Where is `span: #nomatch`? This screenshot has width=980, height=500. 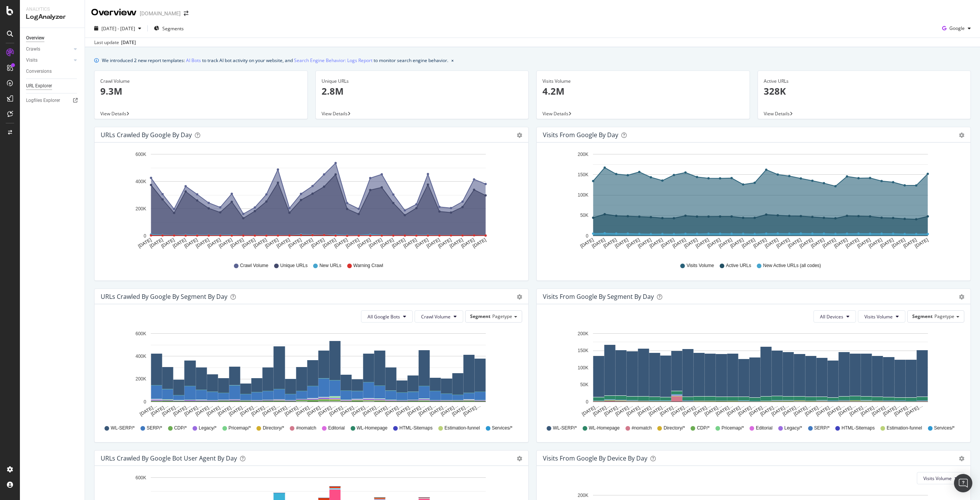
span: #nomatch is located at coordinates (306, 428).